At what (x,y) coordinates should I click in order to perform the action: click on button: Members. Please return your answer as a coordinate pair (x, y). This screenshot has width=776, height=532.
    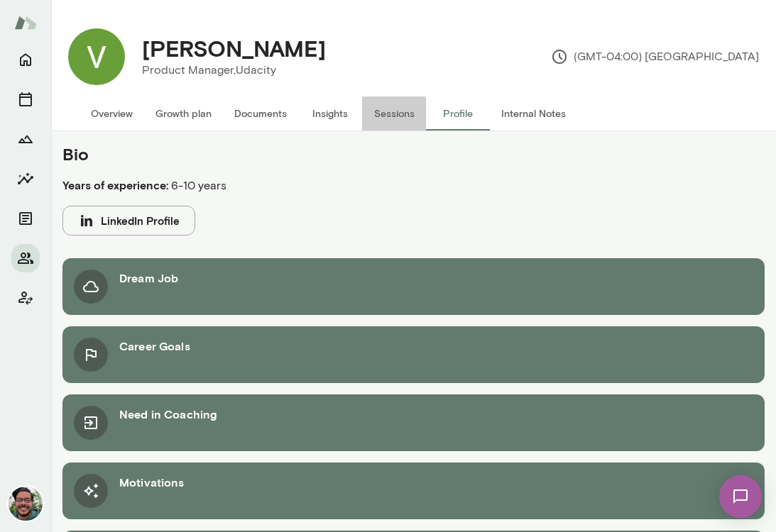
    Looking at the image, I should click on (26, 258).